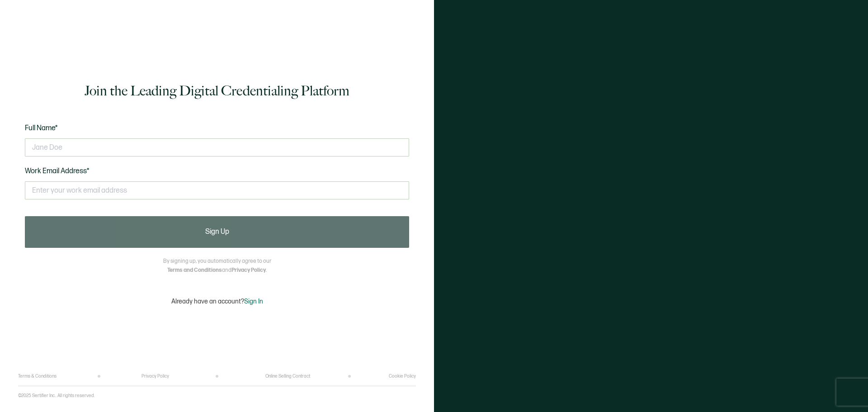 This screenshot has width=868, height=412. What do you see at coordinates (217, 232) in the screenshot?
I see `span: Sign Up` at bounding box center [217, 232].